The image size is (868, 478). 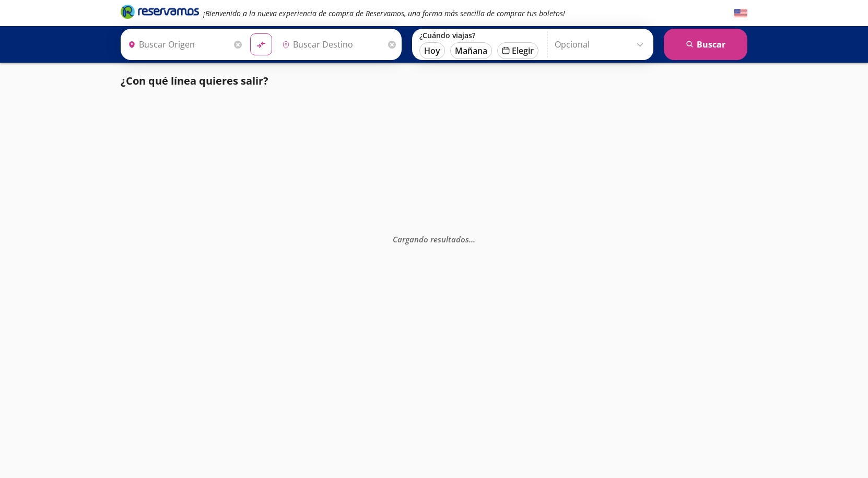 I want to click on button: Mañana, so click(x=471, y=51).